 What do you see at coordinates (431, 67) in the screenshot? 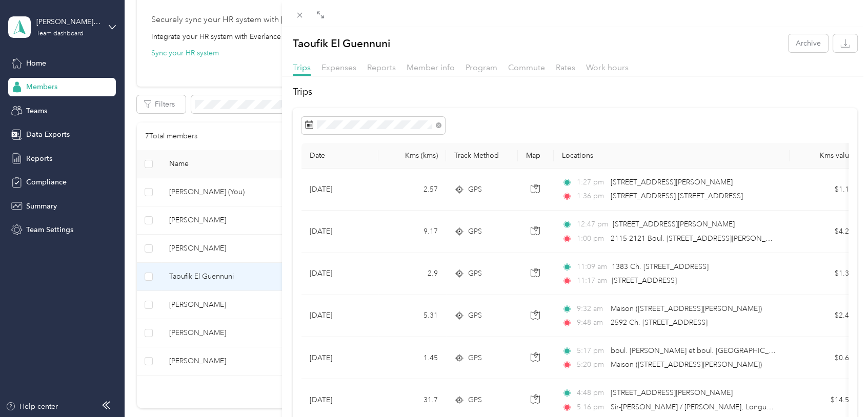
I see `span: Member info` at bounding box center [431, 67].